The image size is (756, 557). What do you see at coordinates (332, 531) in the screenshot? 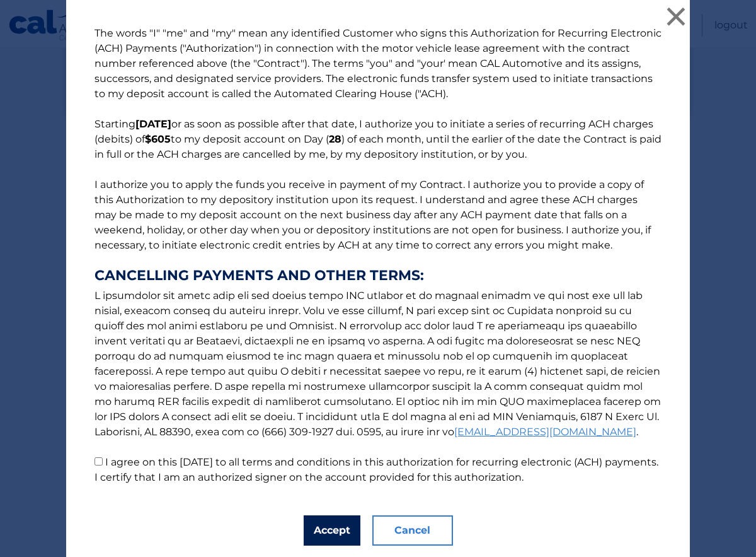
I see `button: Accept` at bounding box center [332, 531].